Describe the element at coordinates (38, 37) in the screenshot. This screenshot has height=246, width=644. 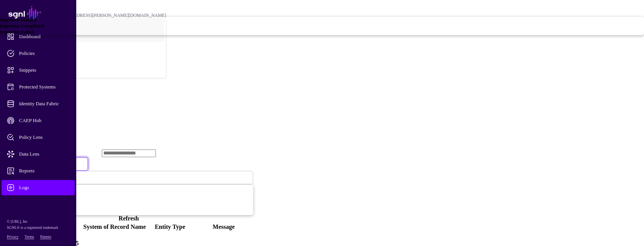
I see `a: Dashboard` at that location.